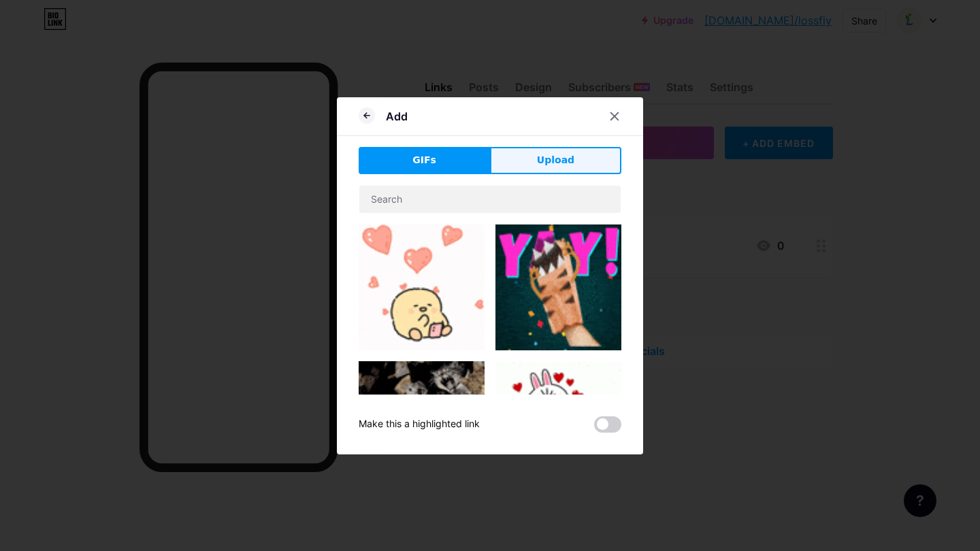 The width and height of the screenshot is (980, 551). I want to click on div: Make this a highlighted link, so click(419, 424).